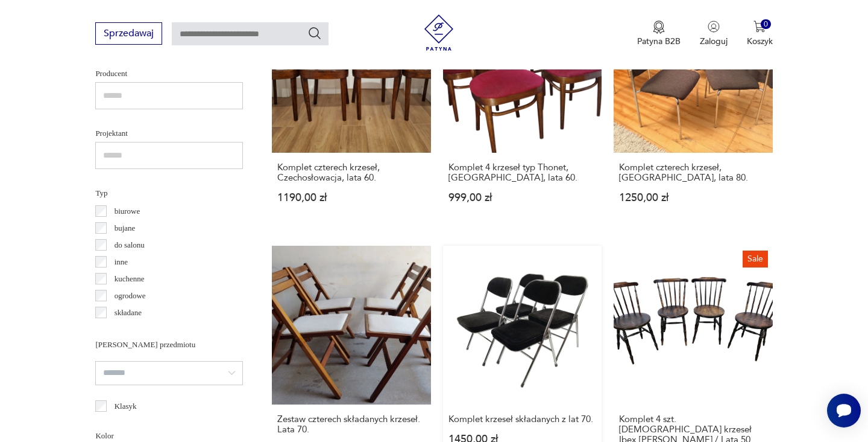 The height and width of the screenshot is (442, 868). Describe the element at coordinates (659, 34) in the screenshot. I see `a: Ikona medaluPatyna B2B` at that location.